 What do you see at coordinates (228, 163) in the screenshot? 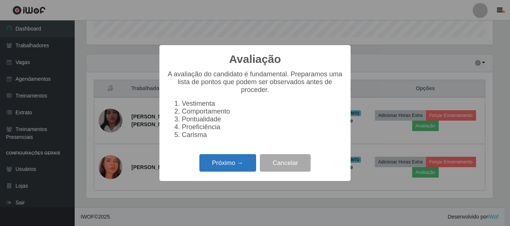
I see `button: Próximo →` at bounding box center [228, 163].